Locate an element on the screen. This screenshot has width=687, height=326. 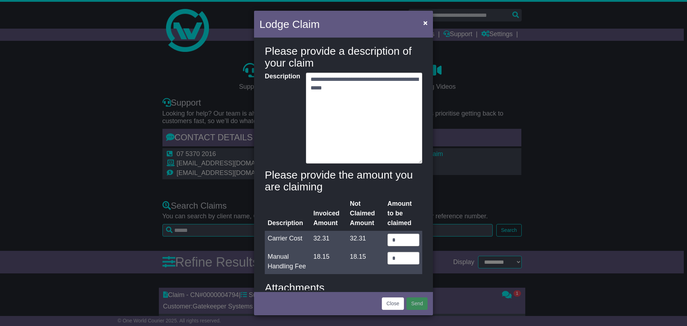
h4: Please provide a description of your claim is located at coordinates (344, 57).